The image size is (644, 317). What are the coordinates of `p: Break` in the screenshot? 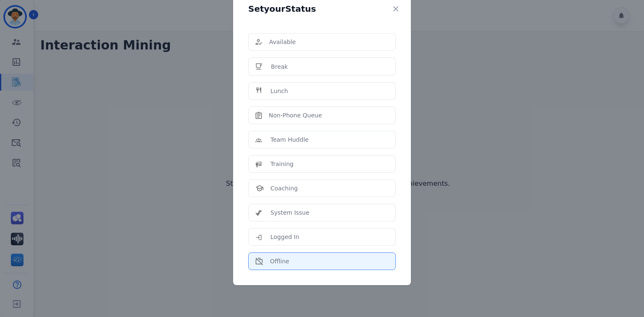 It's located at (279, 67).